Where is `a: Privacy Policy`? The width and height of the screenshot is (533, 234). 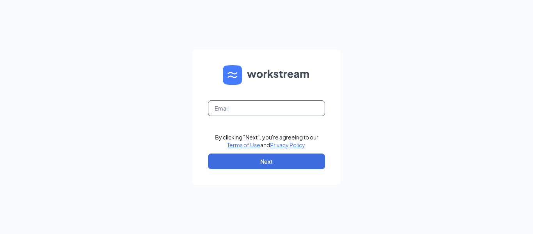
a: Privacy Policy is located at coordinates (287, 145).